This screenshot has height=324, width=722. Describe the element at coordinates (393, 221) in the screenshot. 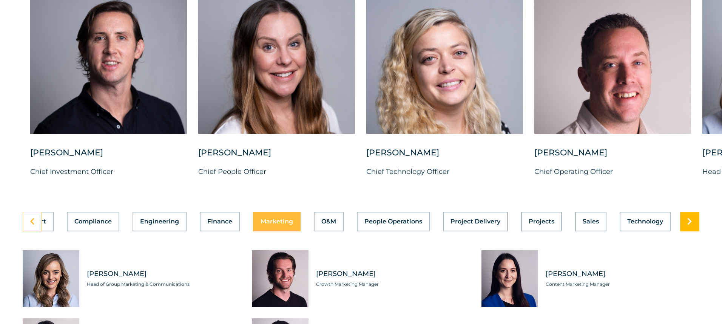

I see `span: People Operations` at that location.